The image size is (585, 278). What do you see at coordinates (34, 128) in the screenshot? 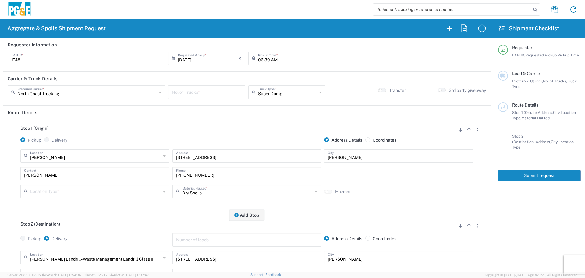
I see `span: Stop 1 (Origin)` at bounding box center [34, 128].